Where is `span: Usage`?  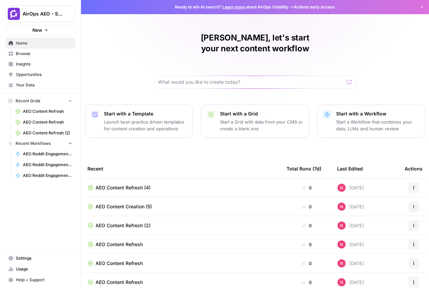
span: Usage is located at coordinates (44, 269).